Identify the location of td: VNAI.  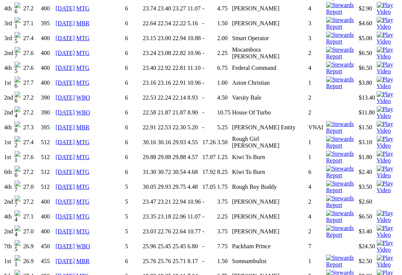
(316, 128).